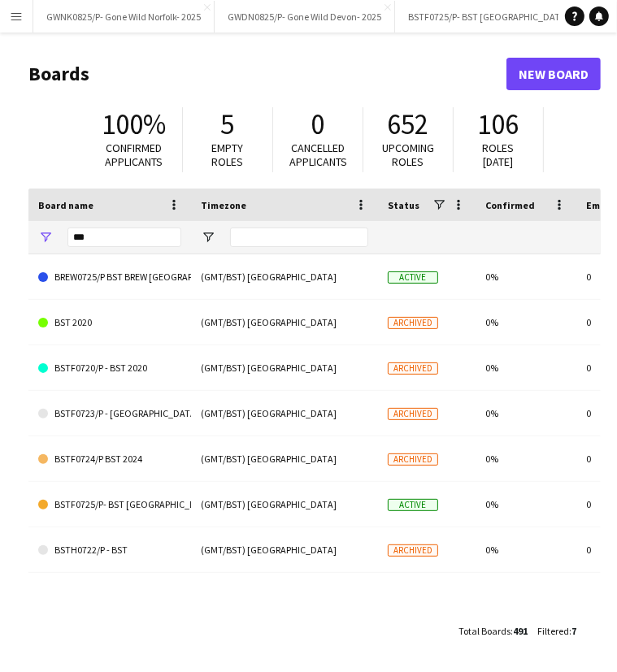 This screenshot has width=617, height=672. I want to click on span: Confirmed, so click(510, 205).